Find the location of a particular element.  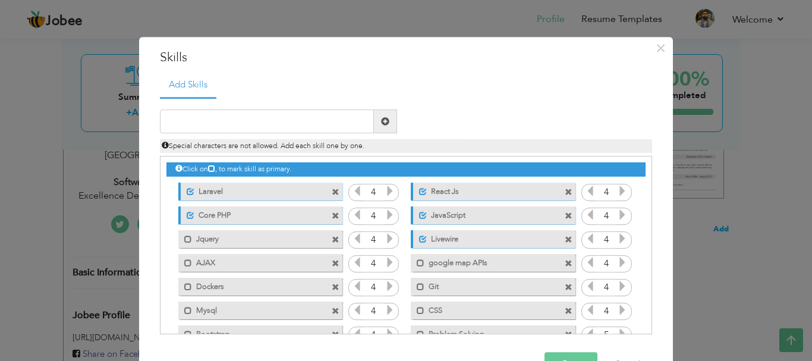

label: Mysql is located at coordinates (252, 309).